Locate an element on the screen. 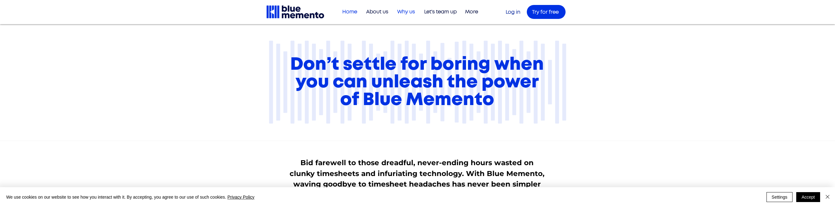 This screenshot has height=207, width=835. span: Log in is located at coordinates (513, 12).